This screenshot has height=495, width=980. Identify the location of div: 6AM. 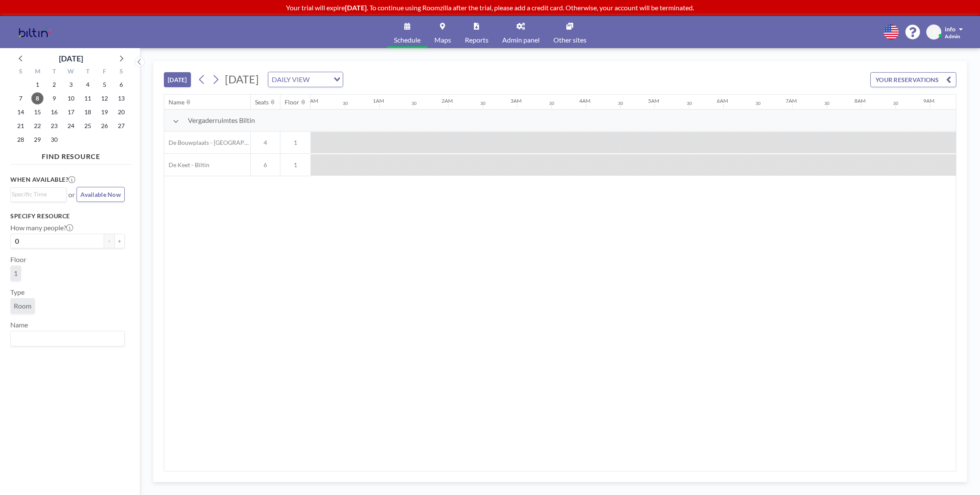
(722, 100).